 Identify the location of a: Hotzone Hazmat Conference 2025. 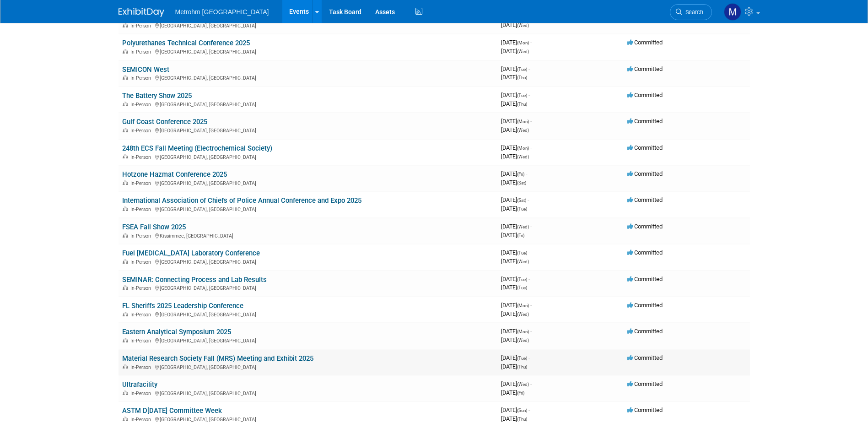
(175, 175).